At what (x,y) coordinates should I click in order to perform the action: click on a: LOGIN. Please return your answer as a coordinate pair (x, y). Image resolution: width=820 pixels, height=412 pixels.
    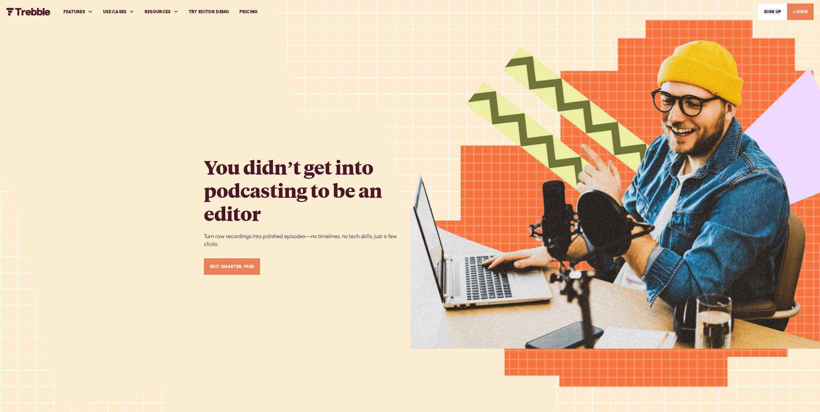
    Looking at the image, I should click on (800, 12).